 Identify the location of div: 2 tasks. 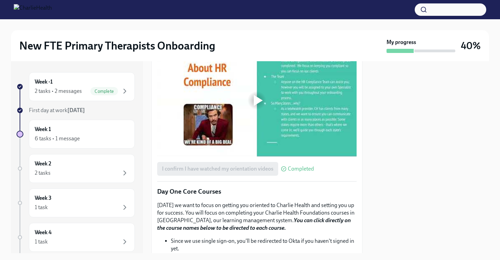
(43, 173).